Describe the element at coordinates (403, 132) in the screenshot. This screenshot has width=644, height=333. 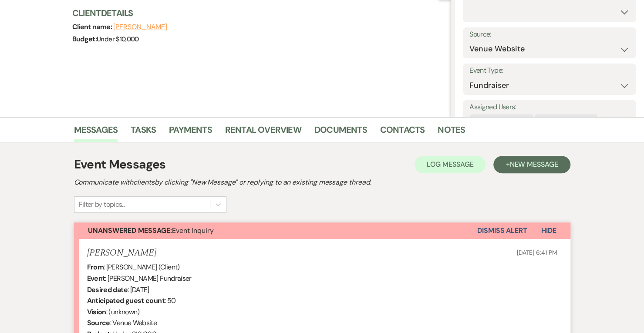
I see `a: Contacts` at that location.